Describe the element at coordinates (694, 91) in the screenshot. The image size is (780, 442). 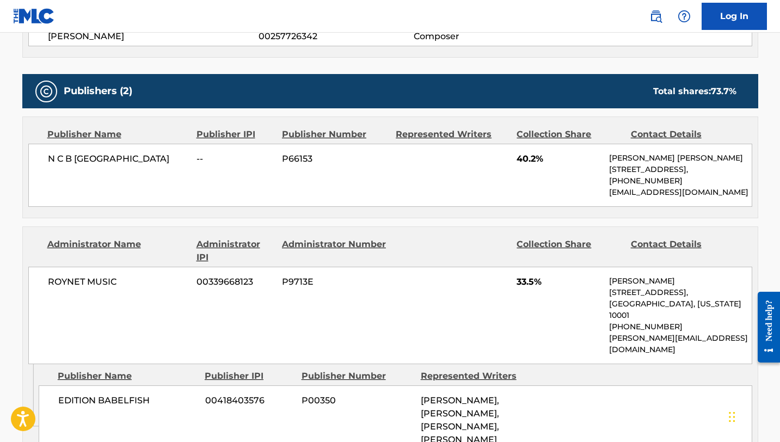
I see `div: Total shares:` at that location.